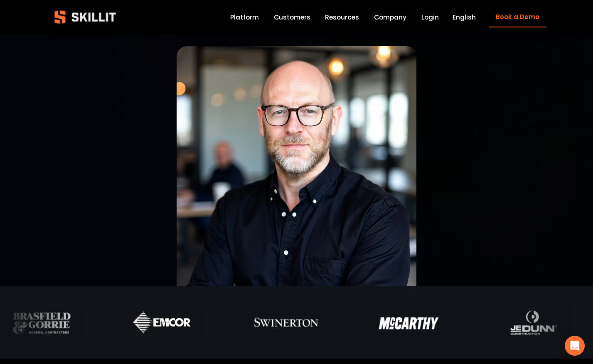 This screenshot has height=364, width=593. What do you see at coordinates (85, 17) in the screenshot?
I see `a: Skillit` at bounding box center [85, 17].